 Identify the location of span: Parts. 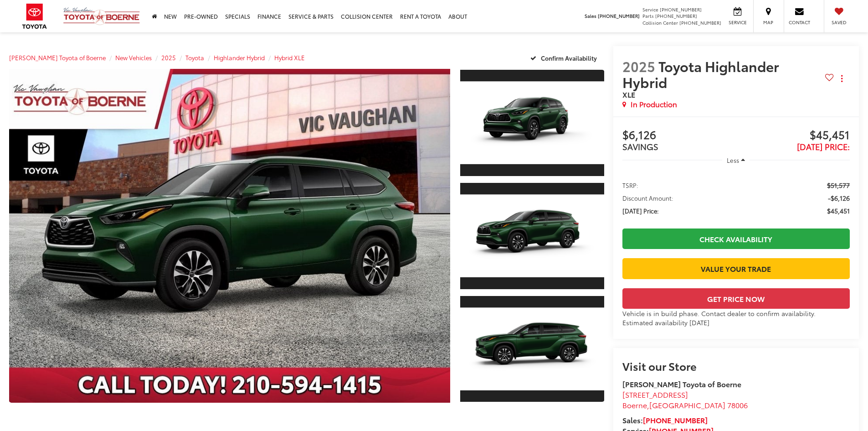
(648, 16).